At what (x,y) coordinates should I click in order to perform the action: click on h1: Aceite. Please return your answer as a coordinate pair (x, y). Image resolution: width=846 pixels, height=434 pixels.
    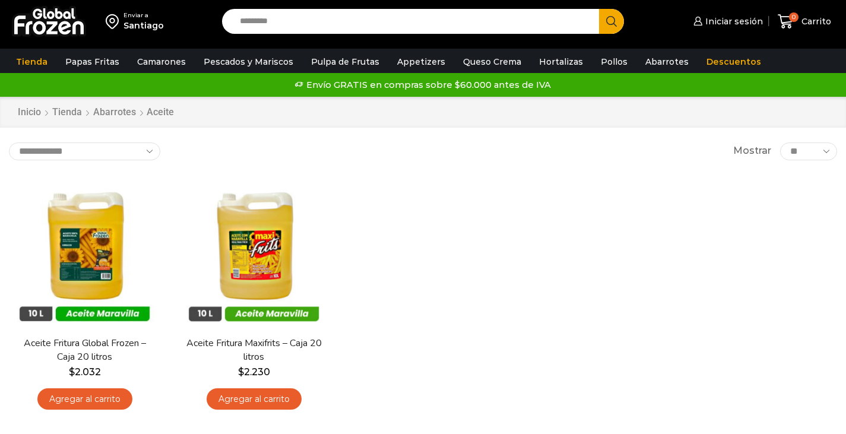
    Looking at the image, I should click on (160, 112).